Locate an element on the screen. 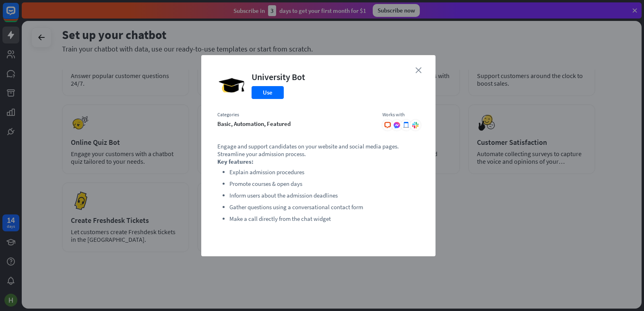 This screenshot has height=311, width=644. strong: Key features: is located at coordinates (235, 161).